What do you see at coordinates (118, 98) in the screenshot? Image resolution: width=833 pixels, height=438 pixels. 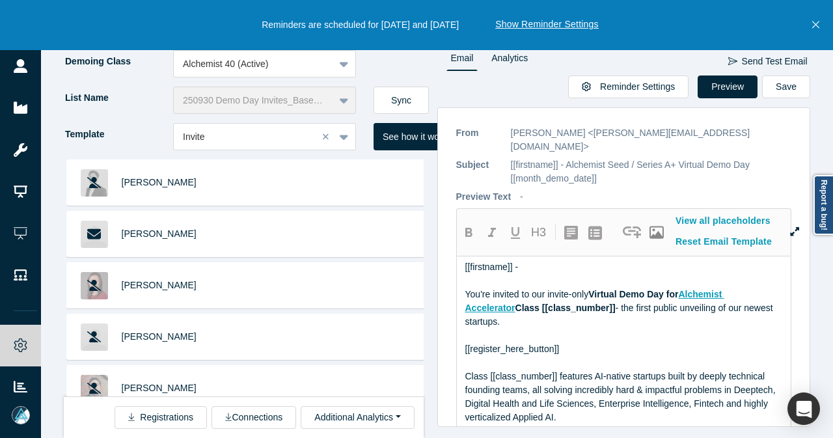 I see `label: List Name` at bounding box center [118, 98].